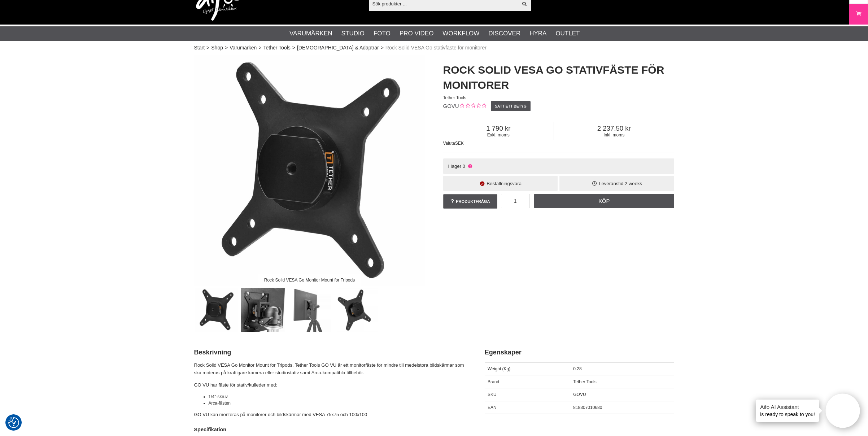 This screenshot has height=436, width=868. What do you see at coordinates (310, 280) in the screenshot?
I see `div: Rock Solid VESA Go Monitor Mount for Tripods` at bounding box center [310, 280].